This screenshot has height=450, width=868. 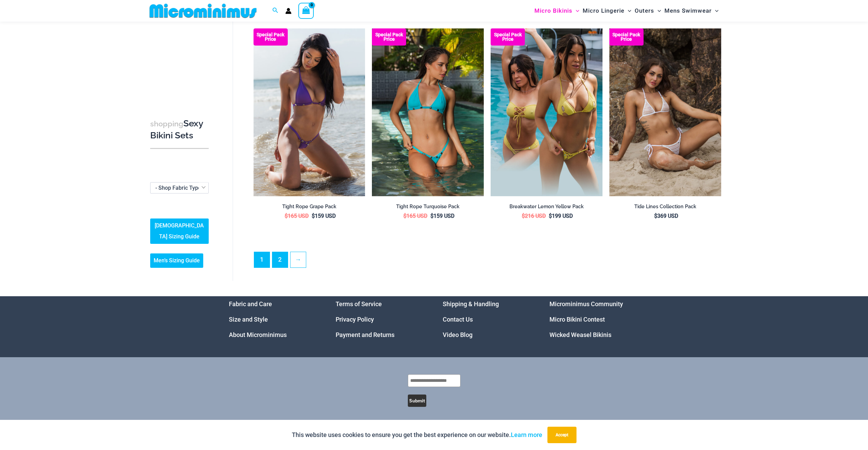 What do you see at coordinates (688, 10) in the screenshot?
I see `span: Mens Swimwear` at bounding box center [688, 10].